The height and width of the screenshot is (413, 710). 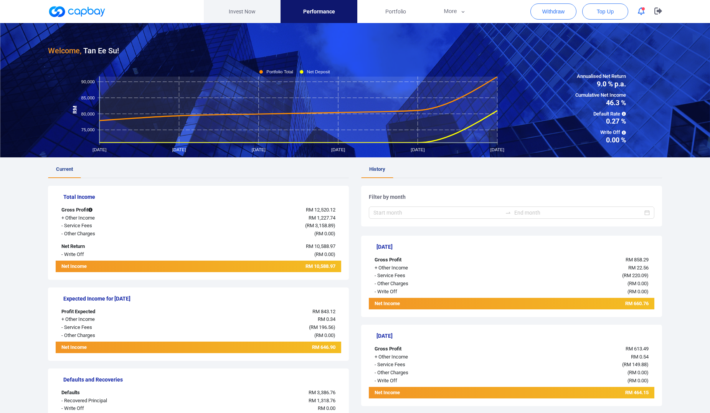 I want to click on span: RM 464.15, so click(x=637, y=392).